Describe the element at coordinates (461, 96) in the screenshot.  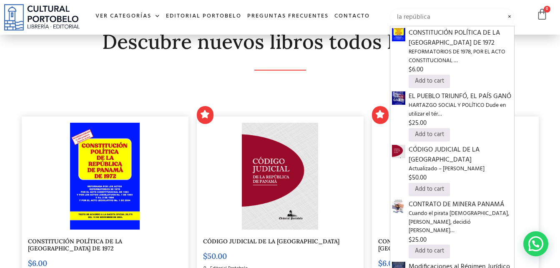
I see `span: EL PUEBLO TRIUNFÓ, EL PAÍS GANÓ` at that location.